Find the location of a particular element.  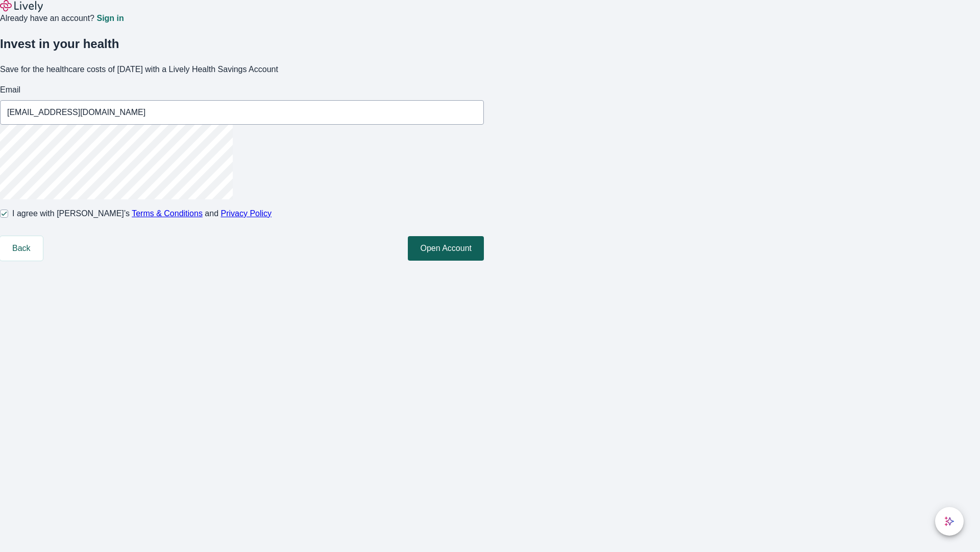

button: chat is located at coordinates (950, 521).